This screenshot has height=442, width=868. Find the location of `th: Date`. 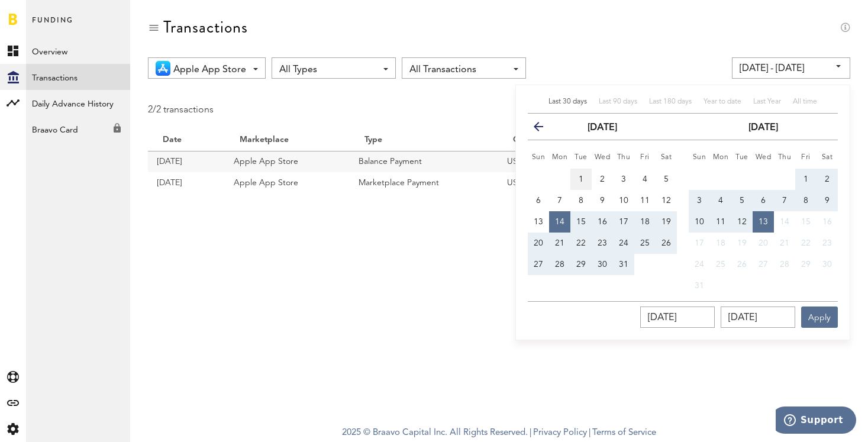

th: Date is located at coordinates (187, 140).